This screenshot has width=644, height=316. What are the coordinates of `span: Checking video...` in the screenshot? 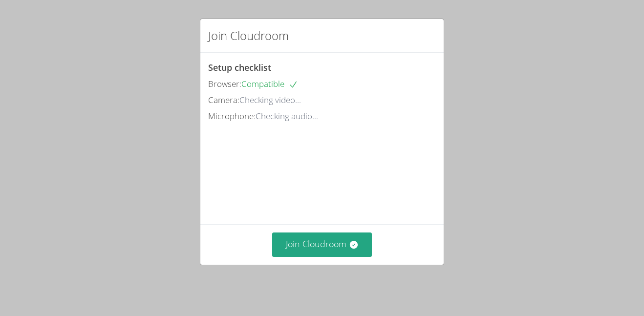 It's located at (270, 100).